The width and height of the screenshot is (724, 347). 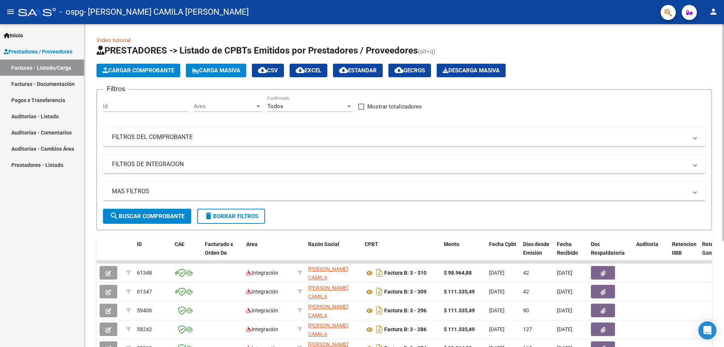 What do you see at coordinates (144, 292) in the screenshot?
I see `span: 61347` at bounding box center [144, 292].